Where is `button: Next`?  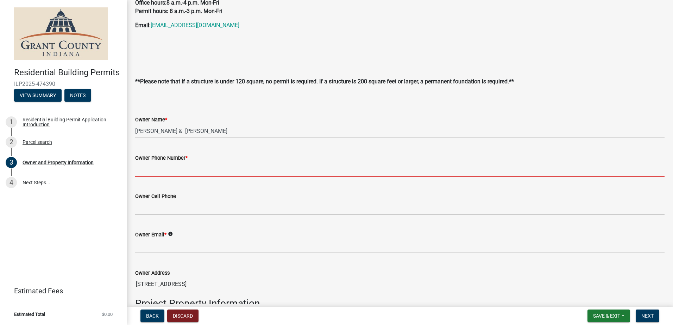 button: Next is located at coordinates (648, 316).